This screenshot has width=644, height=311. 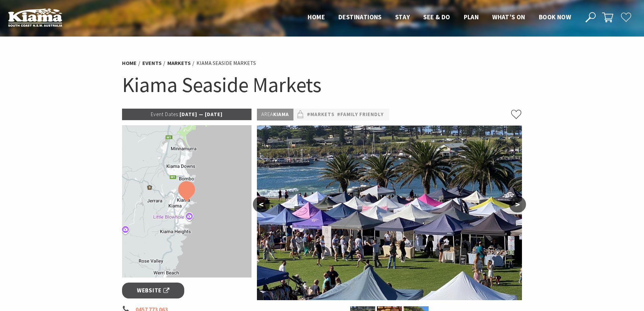 What do you see at coordinates (153, 291) in the screenshot?
I see `a: Website` at bounding box center [153, 291].